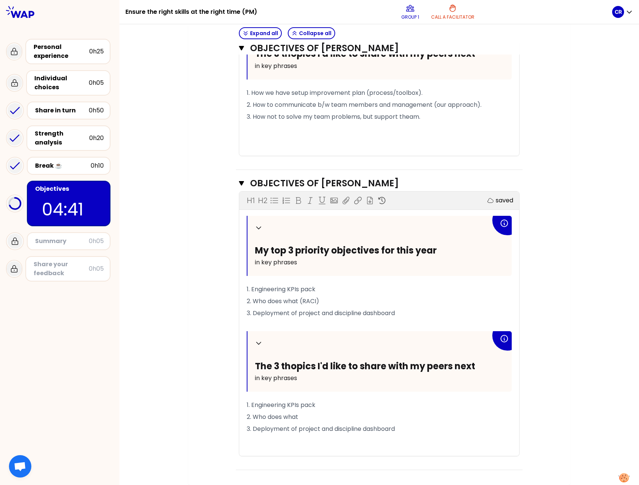 The image size is (639, 485). Describe the element at coordinates (250, 200) in the screenshot. I see `p: H1` at that location.